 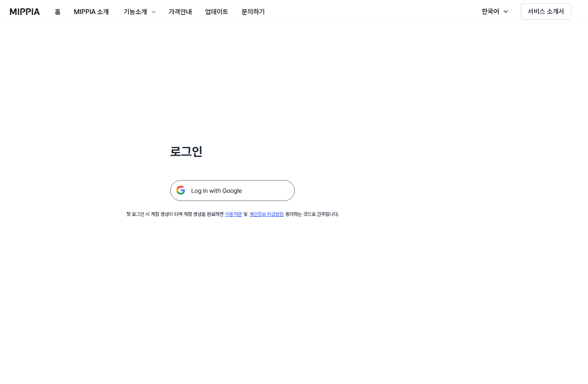 I want to click on div: 첫 로그인 시 계정 생성이 되며 계정 생성을 완료하면 및 동의하는 것으로 간주합니다., so click(x=233, y=214).